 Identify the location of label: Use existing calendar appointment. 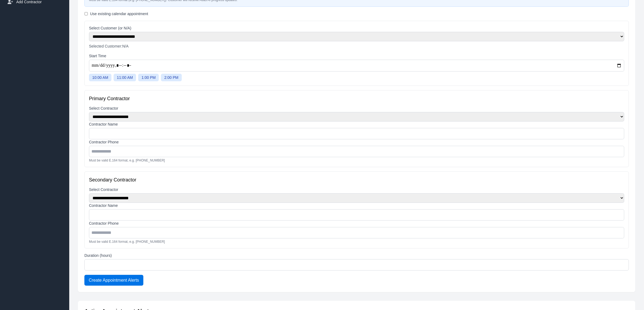
(119, 14).